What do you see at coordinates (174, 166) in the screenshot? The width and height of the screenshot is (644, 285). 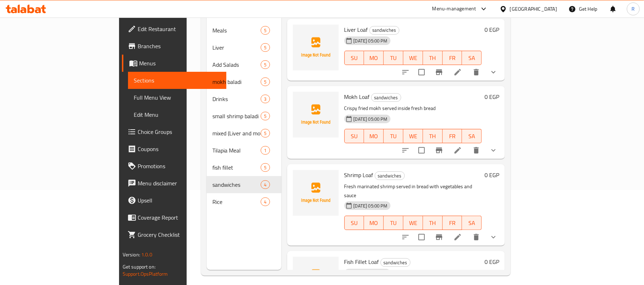 I see `a: Promotions` at bounding box center [174, 166].